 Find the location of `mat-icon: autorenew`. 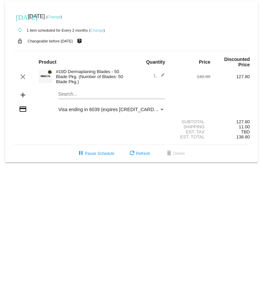

mat-icon: autorenew is located at coordinates (20, 30).